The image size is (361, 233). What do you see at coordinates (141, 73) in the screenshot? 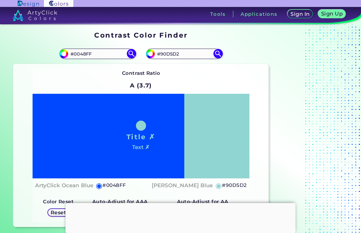
I see `strong: Contrast Ratio` at bounding box center [141, 73].